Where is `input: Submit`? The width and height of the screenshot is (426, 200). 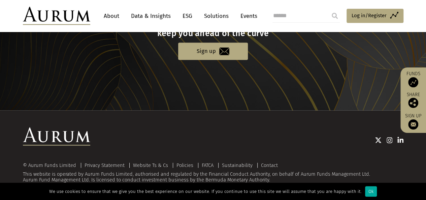 input: Submit is located at coordinates (335, 16).